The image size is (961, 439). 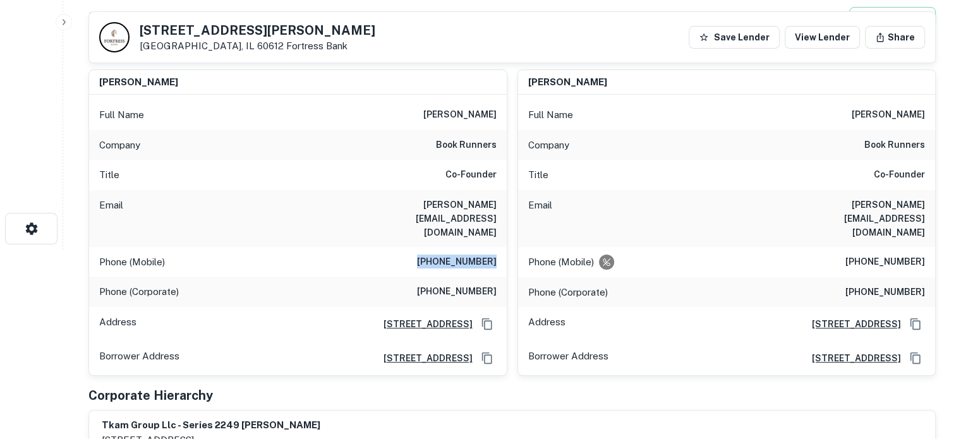 I want to click on a: Fortress Bank, so click(x=317, y=45).